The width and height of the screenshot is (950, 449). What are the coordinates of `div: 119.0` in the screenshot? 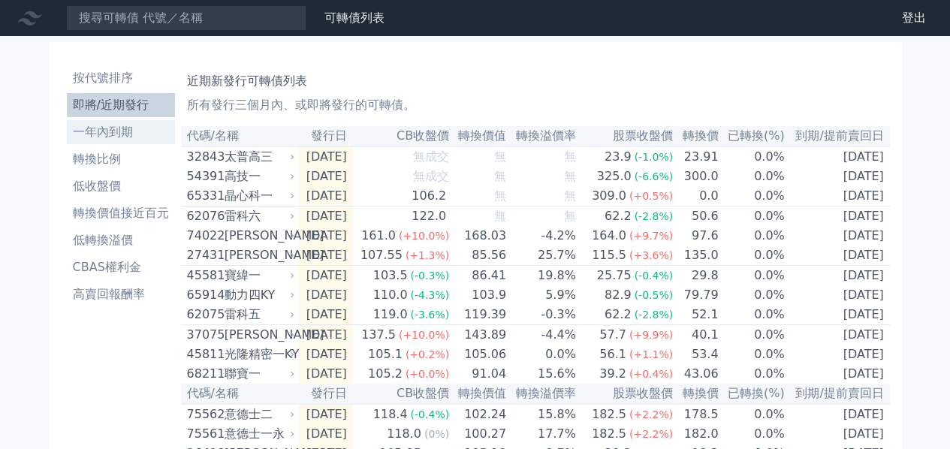 It's located at (390, 315).